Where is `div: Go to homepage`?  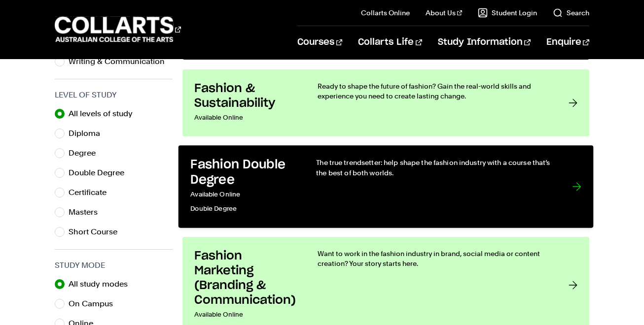 div: Go to homepage is located at coordinates (118, 29).